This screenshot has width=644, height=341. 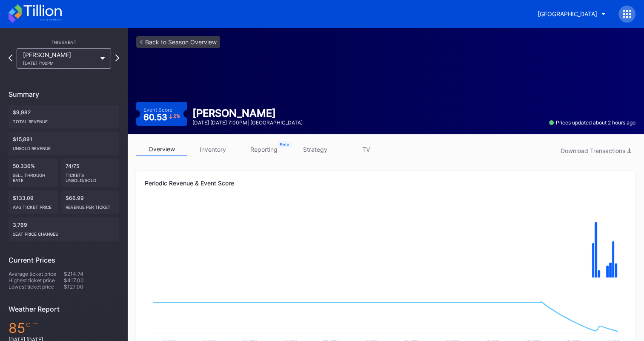 What do you see at coordinates (92, 286) in the screenshot?
I see `div: $127.00` at bounding box center [92, 286].